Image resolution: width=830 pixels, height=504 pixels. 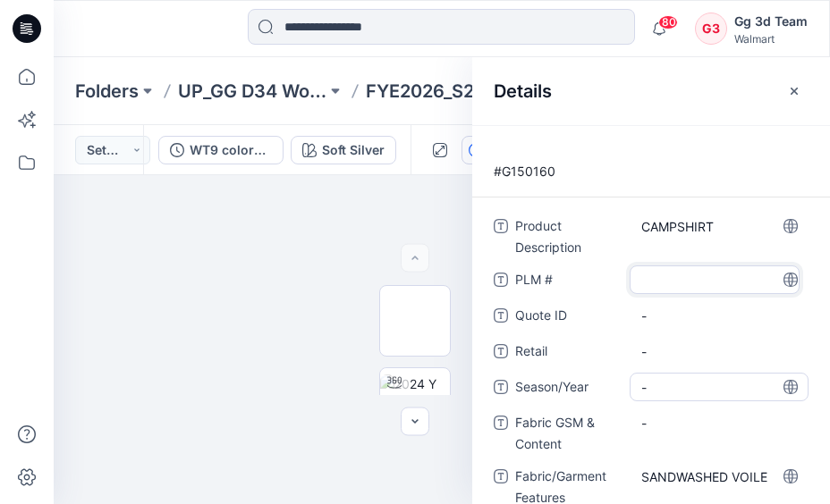 I want to click on span: Season/Year, so click(x=569, y=389).